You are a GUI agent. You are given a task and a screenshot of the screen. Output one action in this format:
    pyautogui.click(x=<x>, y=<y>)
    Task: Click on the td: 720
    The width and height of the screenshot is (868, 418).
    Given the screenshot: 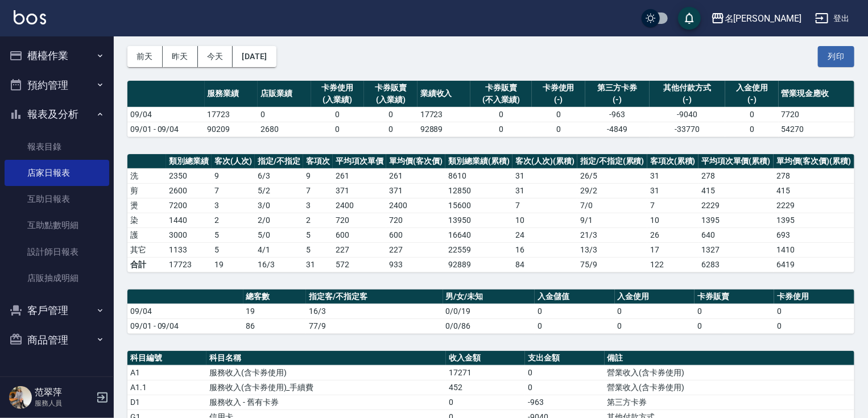 What is the action you would take?
    pyautogui.click(x=416, y=220)
    